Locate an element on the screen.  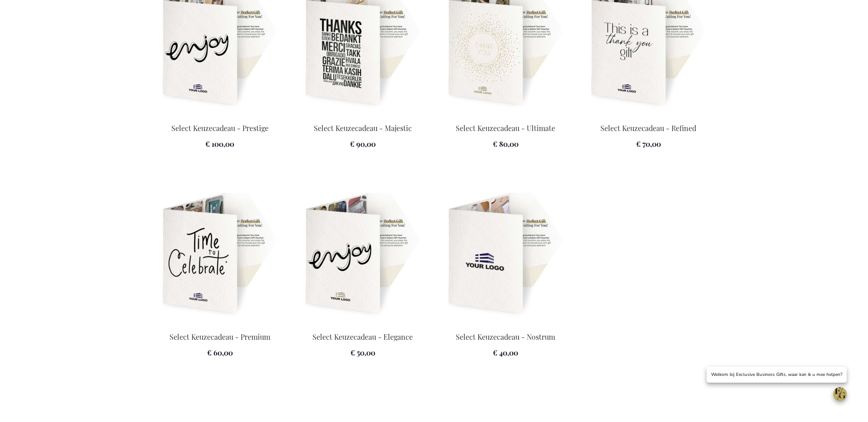
span: € 70,00 is located at coordinates (648, 143).